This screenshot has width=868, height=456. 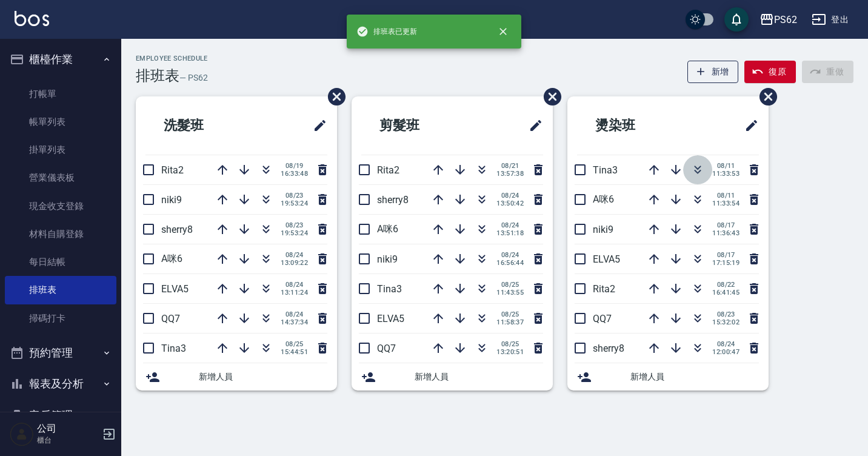 What do you see at coordinates (503, 31) in the screenshot?
I see `button: close` at bounding box center [503, 31].